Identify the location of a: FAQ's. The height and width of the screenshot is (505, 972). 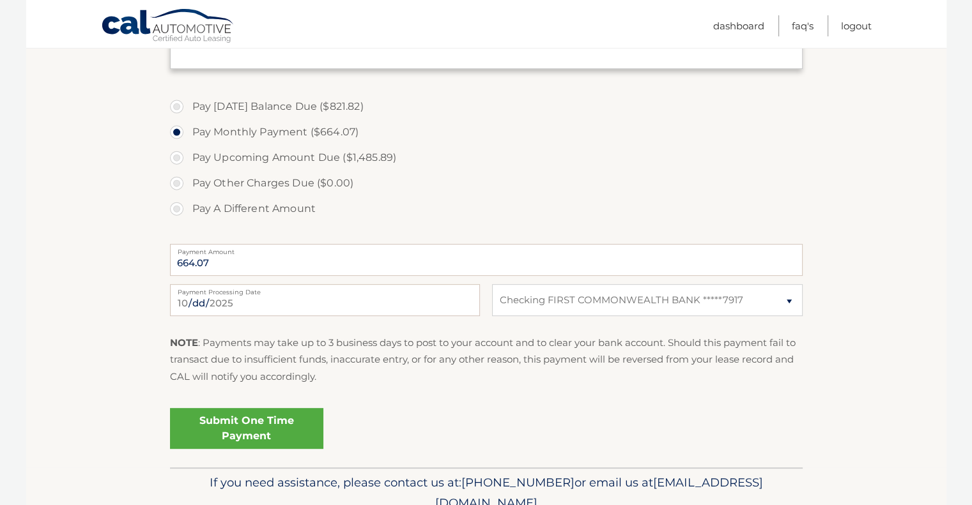
(802, 26).